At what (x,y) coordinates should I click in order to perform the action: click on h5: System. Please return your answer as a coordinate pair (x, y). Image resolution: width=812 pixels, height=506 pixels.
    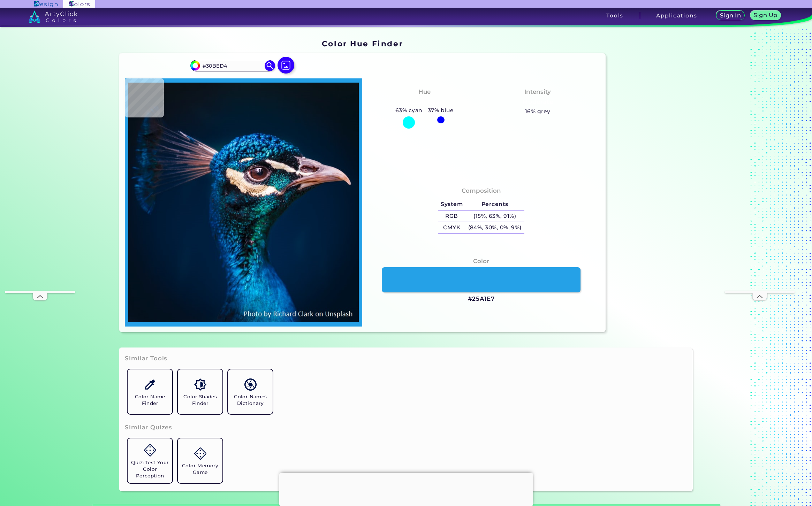
    Looking at the image, I should click on (451, 204).